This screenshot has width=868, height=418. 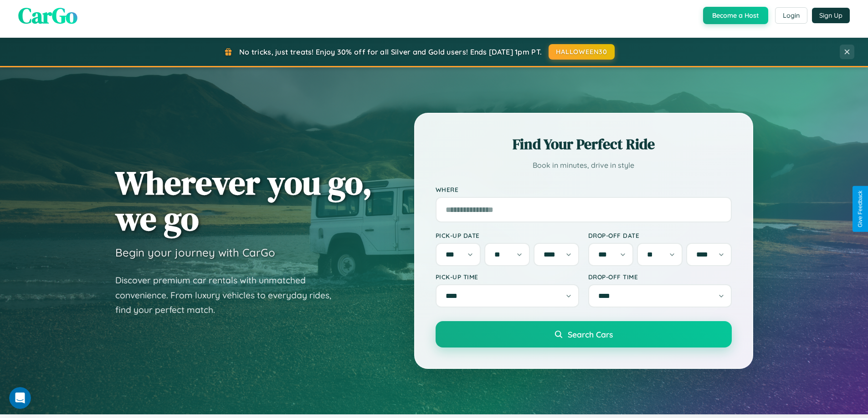 I want to click on div: Give Feedback, so click(x=860, y=209).